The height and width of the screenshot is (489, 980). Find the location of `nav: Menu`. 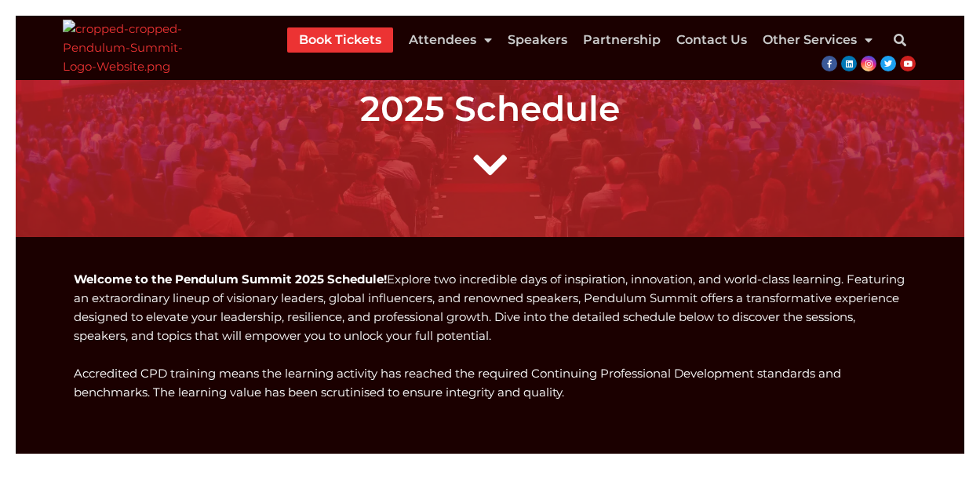

nav: Menu is located at coordinates (580, 40).